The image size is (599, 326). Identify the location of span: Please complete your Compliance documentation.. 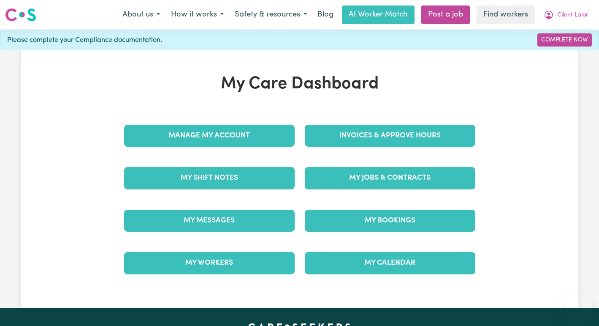
(84, 40).